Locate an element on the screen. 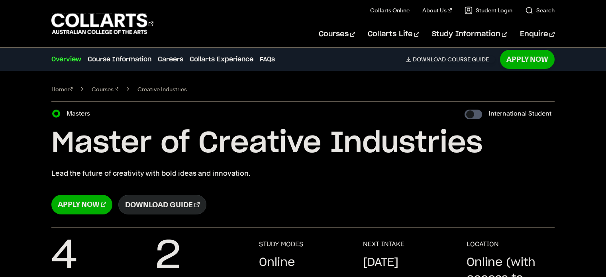 Image resolution: width=606 pixels, height=277 pixels. h1: Master of Creative Industries is located at coordinates (303, 143).